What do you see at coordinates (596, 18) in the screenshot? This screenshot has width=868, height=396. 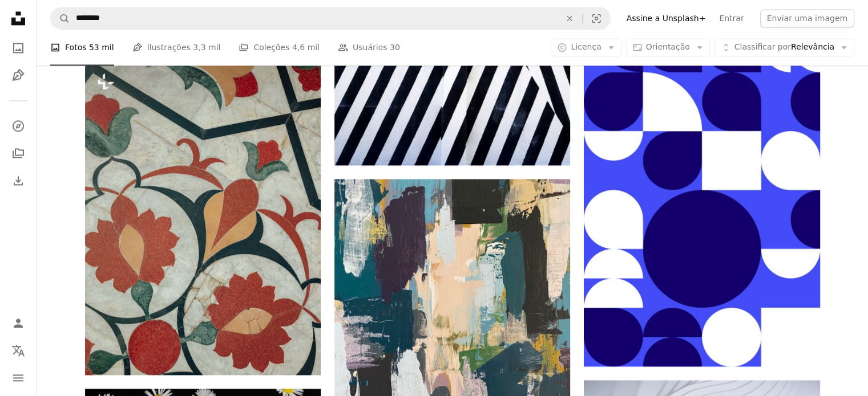 I see `button: Pesquisa visual` at bounding box center [596, 18].